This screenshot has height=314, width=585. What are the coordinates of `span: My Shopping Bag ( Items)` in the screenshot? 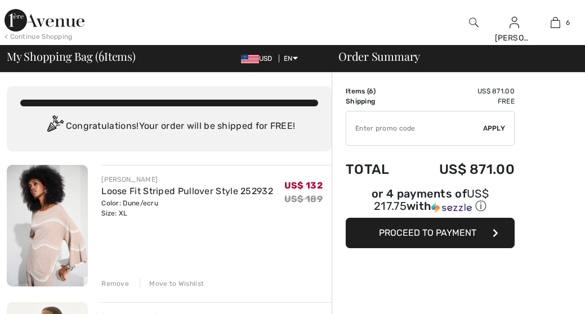 It's located at (71, 56).